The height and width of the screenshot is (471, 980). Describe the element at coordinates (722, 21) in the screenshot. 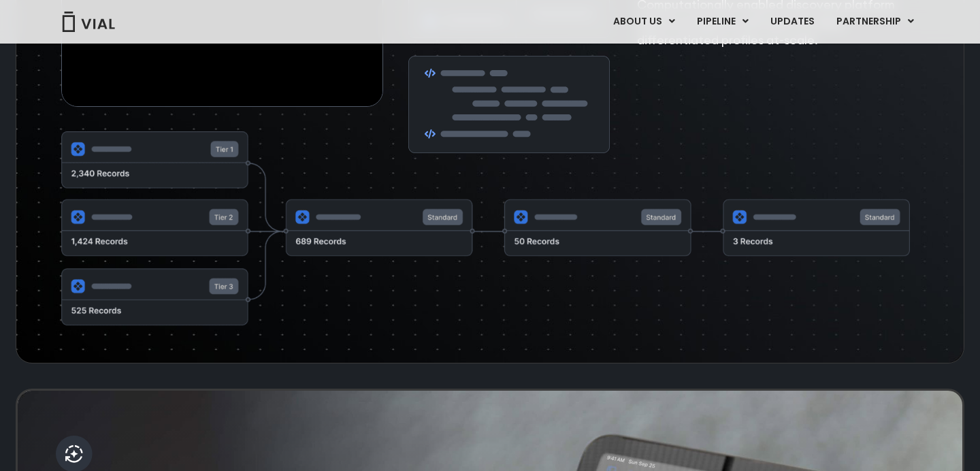

I see `a: PIPELINEMenu Toggle` at that location.